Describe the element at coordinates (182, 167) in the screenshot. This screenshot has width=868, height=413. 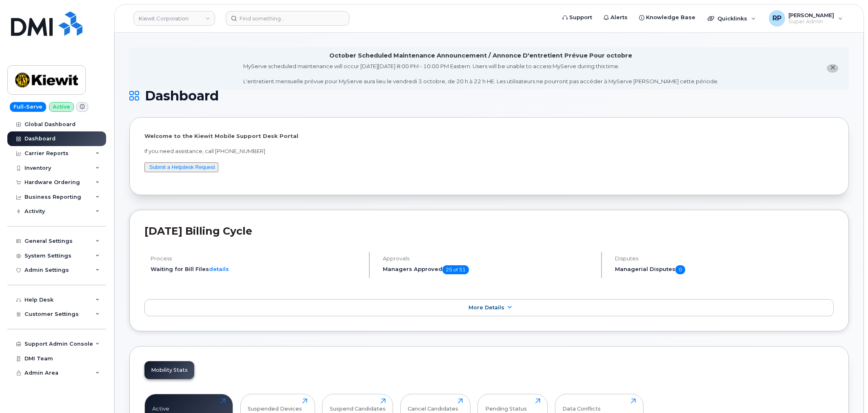
I see `a: Submit a Helpdesk Request` at that location.